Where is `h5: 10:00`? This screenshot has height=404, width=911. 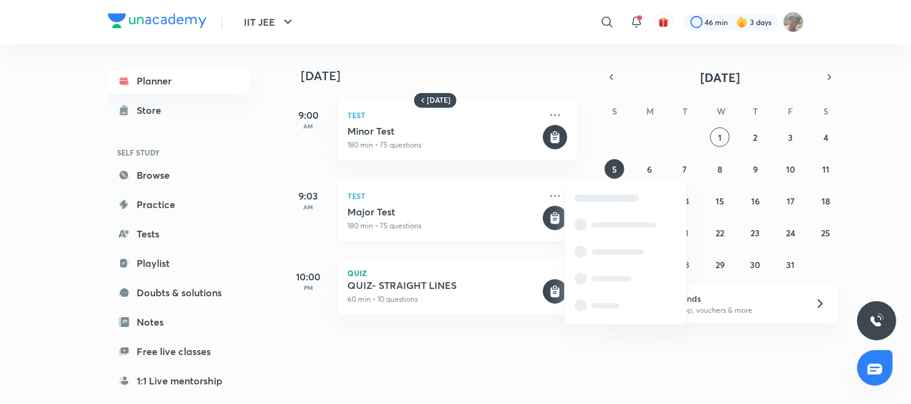
h5: 10:00 is located at coordinates (309, 277).